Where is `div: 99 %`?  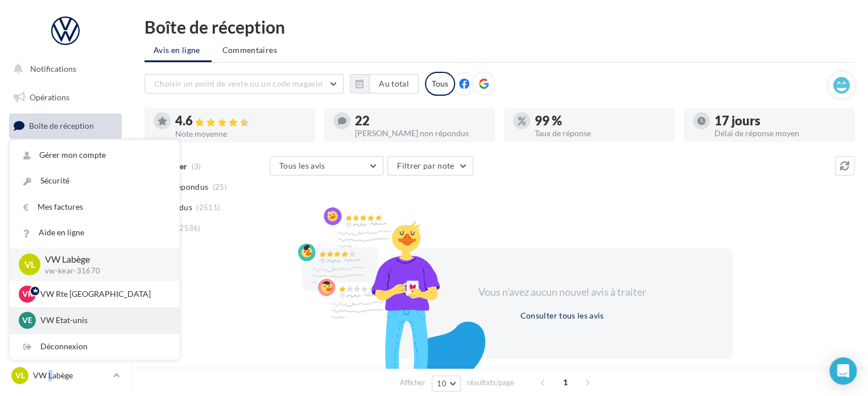
div: 99 % is located at coordinates (600, 121).